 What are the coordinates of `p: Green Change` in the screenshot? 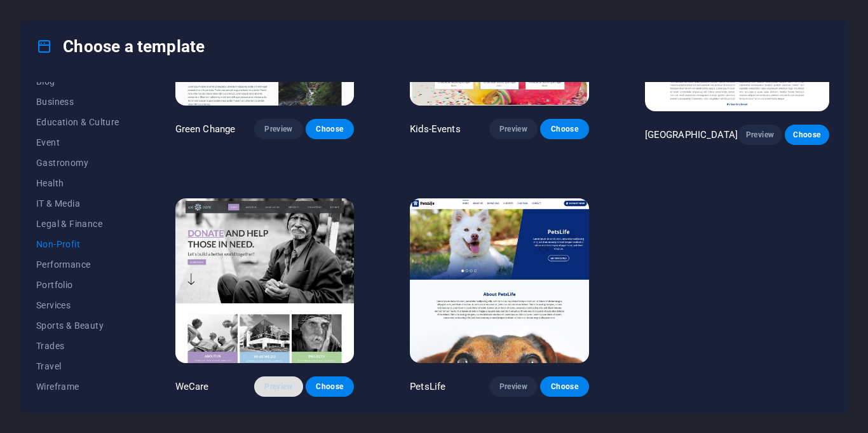 It's located at (205, 129).